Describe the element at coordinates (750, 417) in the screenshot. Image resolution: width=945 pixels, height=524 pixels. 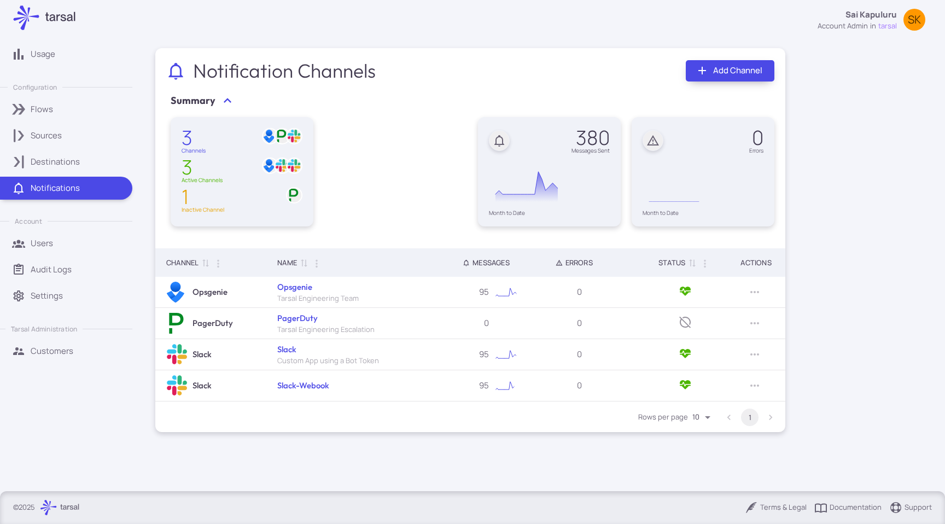
I see `button: page 1` at that location.